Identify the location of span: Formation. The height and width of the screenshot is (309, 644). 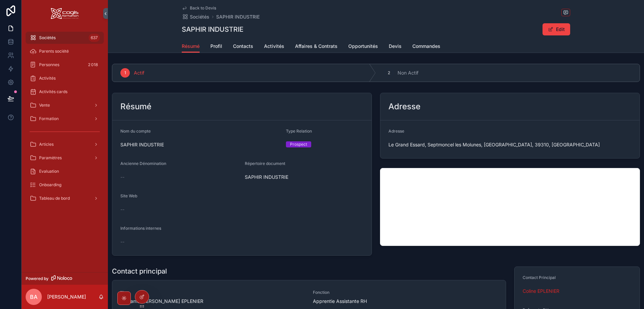
(49, 119).